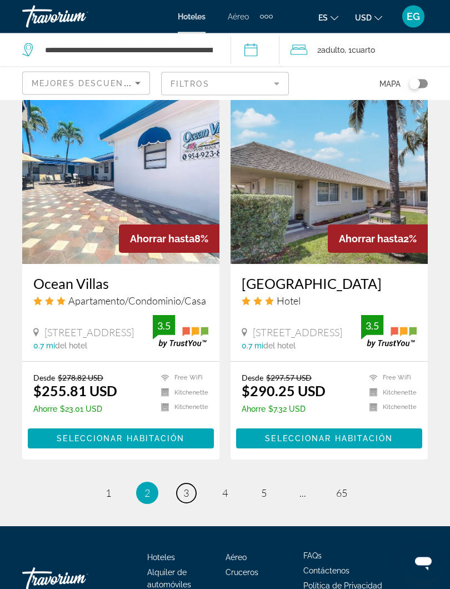 The height and width of the screenshot is (589, 450). Describe the element at coordinates (390, 84) in the screenshot. I see `span: Mapa` at that location.